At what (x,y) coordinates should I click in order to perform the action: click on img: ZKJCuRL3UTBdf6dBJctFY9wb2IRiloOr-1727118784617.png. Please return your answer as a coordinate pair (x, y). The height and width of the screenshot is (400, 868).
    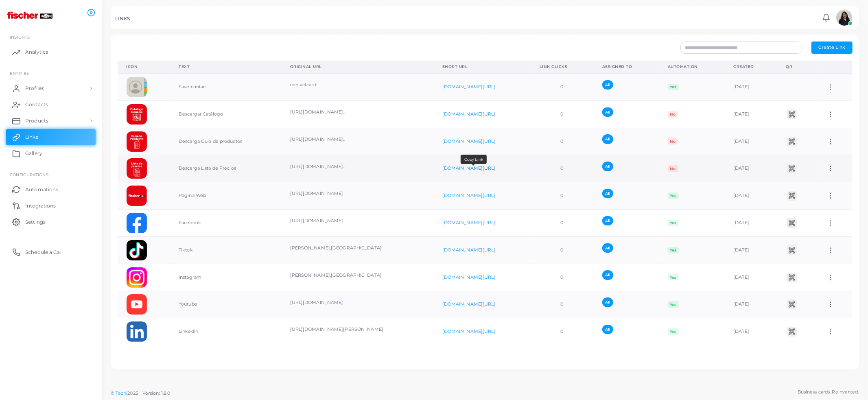
    Looking at the image, I should click on (137, 141).